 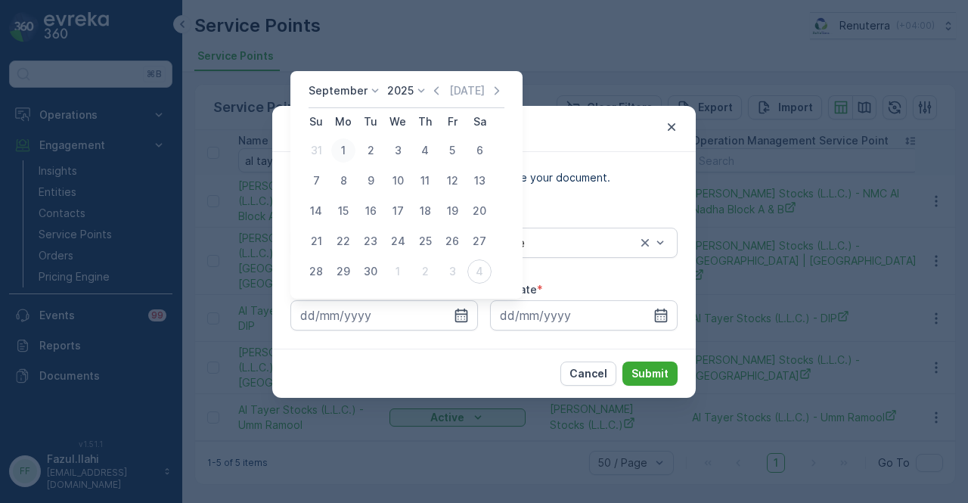 I want to click on div: 17, so click(x=398, y=211).